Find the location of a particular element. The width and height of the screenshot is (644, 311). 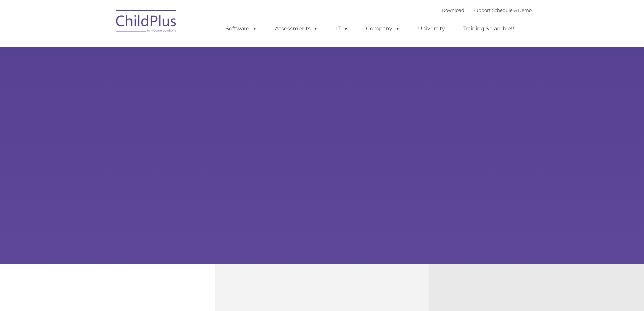

a: Software is located at coordinates (241, 29).